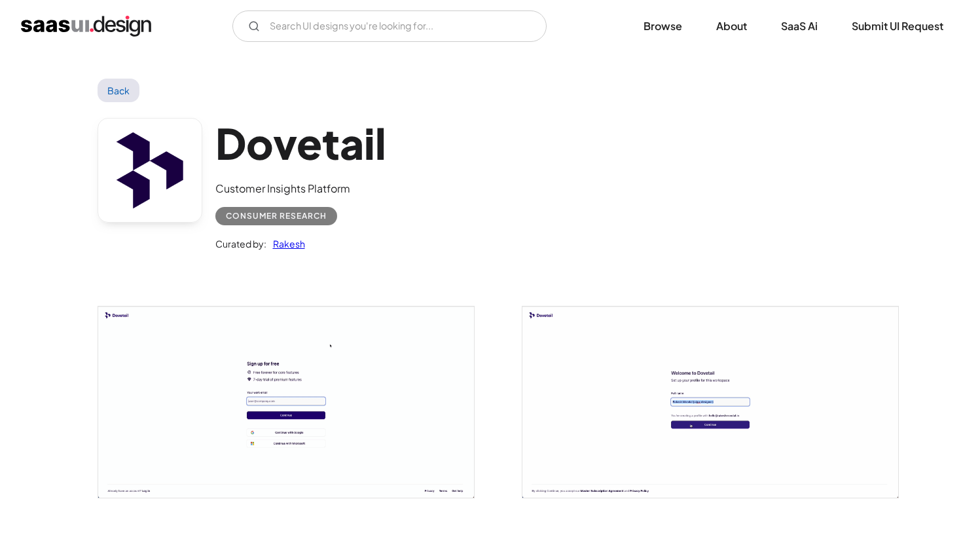 Image resolution: width=980 pixels, height=539 pixels. Describe the element at coordinates (663, 26) in the screenshot. I see `a: Browse` at that location.